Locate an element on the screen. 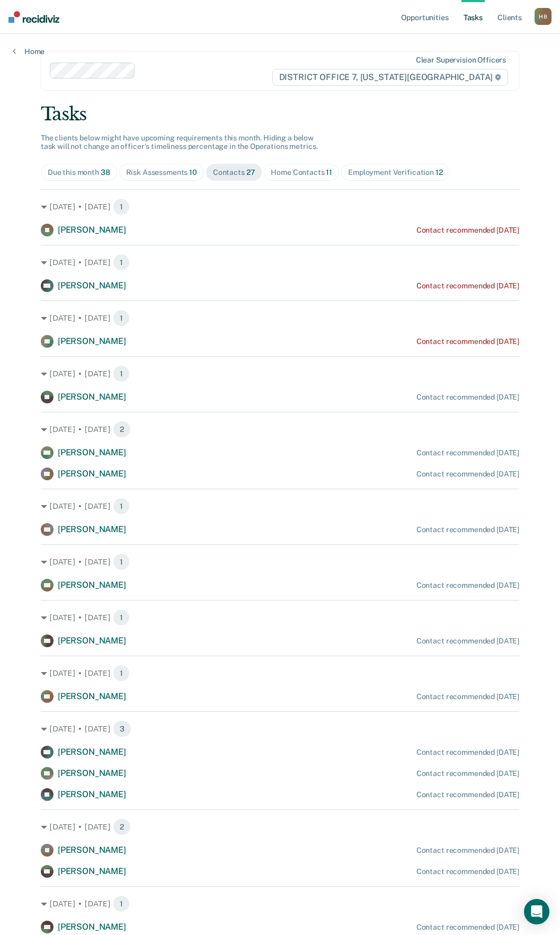  a: Home is located at coordinates (28, 51).